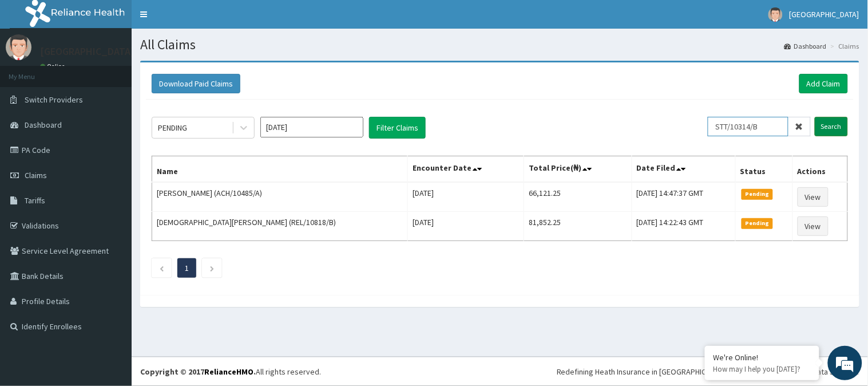  What do you see at coordinates (500, 371) in the screenshot?
I see `footer: All rights reserved.` at bounding box center [500, 371].